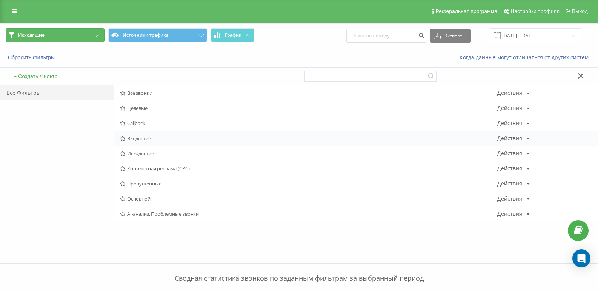  Describe the element at coordinates (308, 108) in the screenshot. I see `span: Целевые` at that location.